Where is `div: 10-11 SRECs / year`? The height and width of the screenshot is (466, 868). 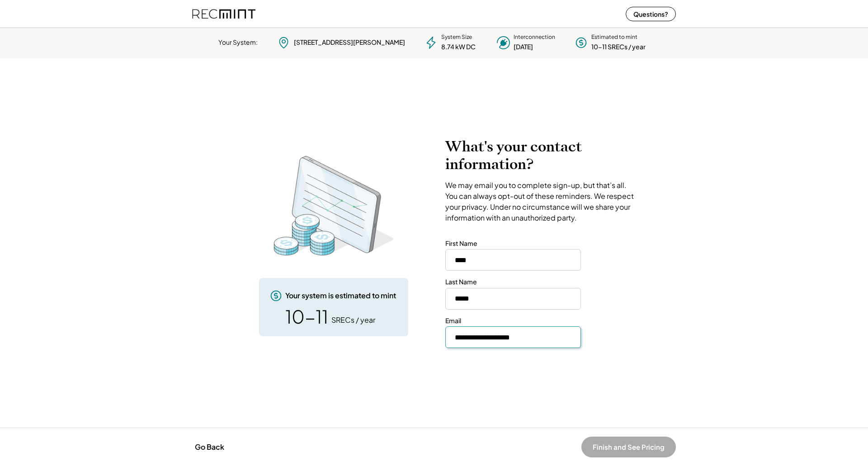
div: 10-11 SRECs / year is located at coordinates (618, 47).